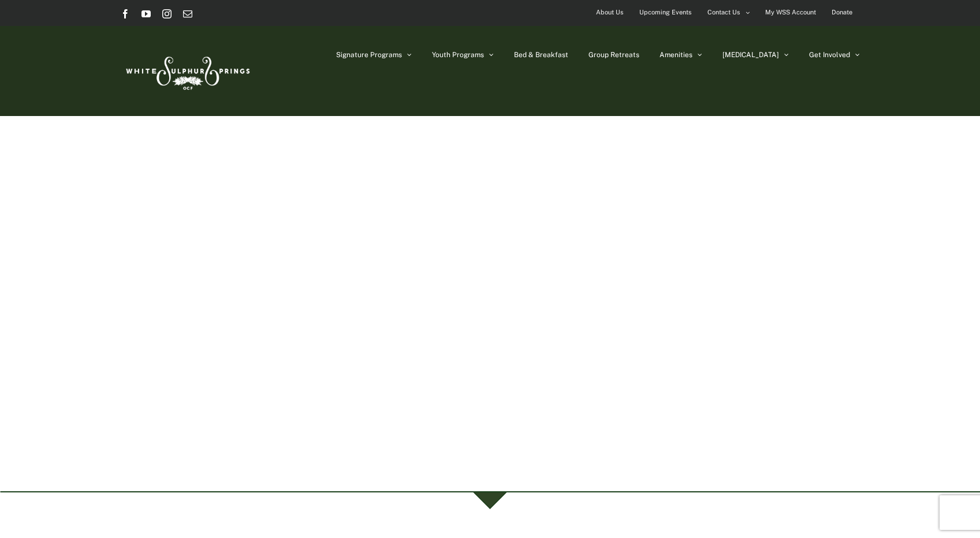  I want to click on a: Group Retreats, so click(614, 54).